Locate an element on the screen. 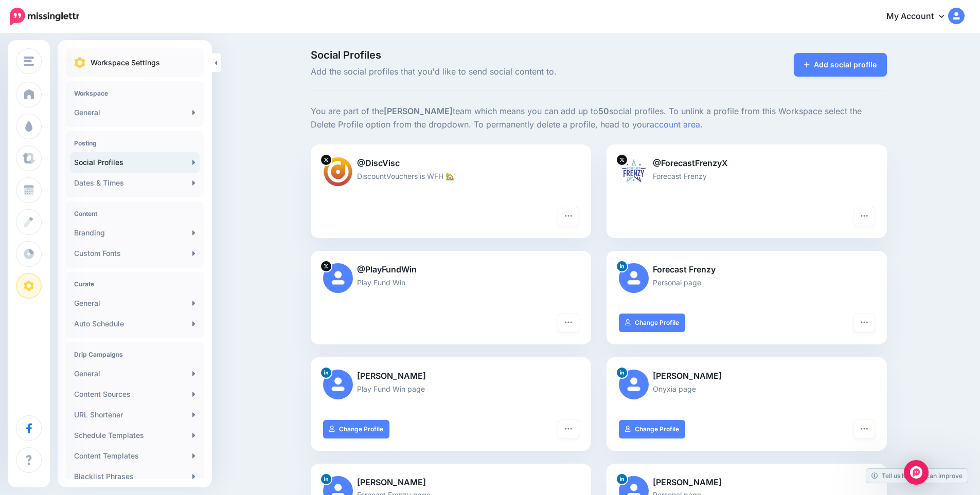 The height and width of the screenshot is (495, 980). p: Personal page is located at coordinates (747, 282).